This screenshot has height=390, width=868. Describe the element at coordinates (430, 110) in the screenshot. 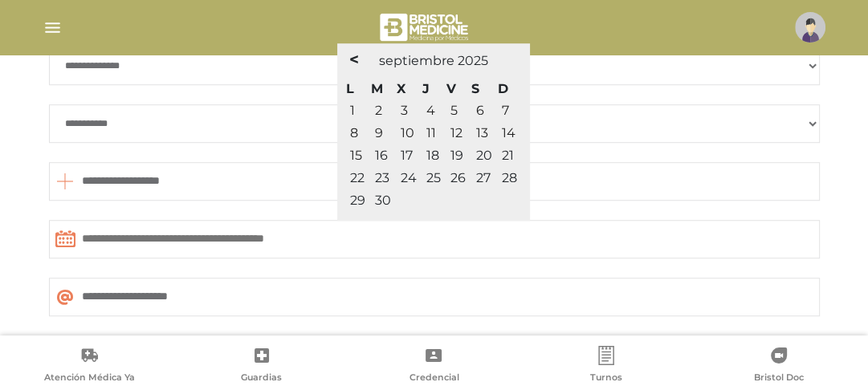

I see `a: 4` at that location.